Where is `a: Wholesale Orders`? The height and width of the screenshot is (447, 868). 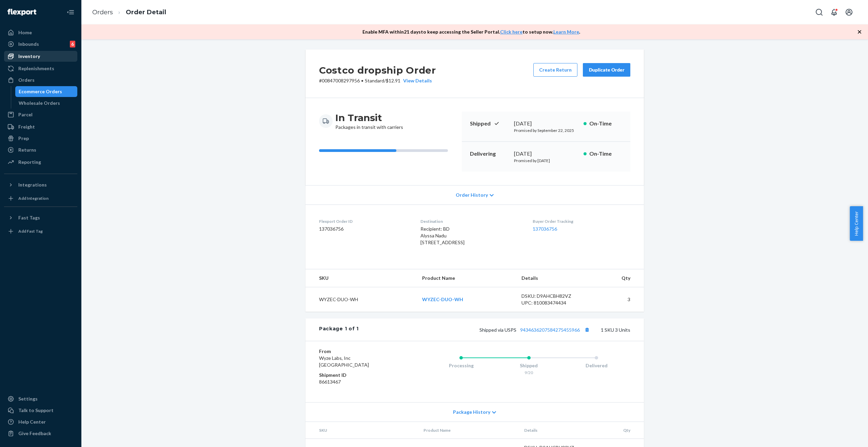
a: Wholesale Orders is located at coordinates (46, 103).